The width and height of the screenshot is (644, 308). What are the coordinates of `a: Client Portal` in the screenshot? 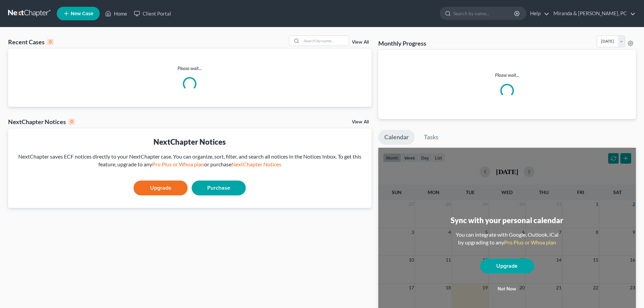 It's located at (153, 14).